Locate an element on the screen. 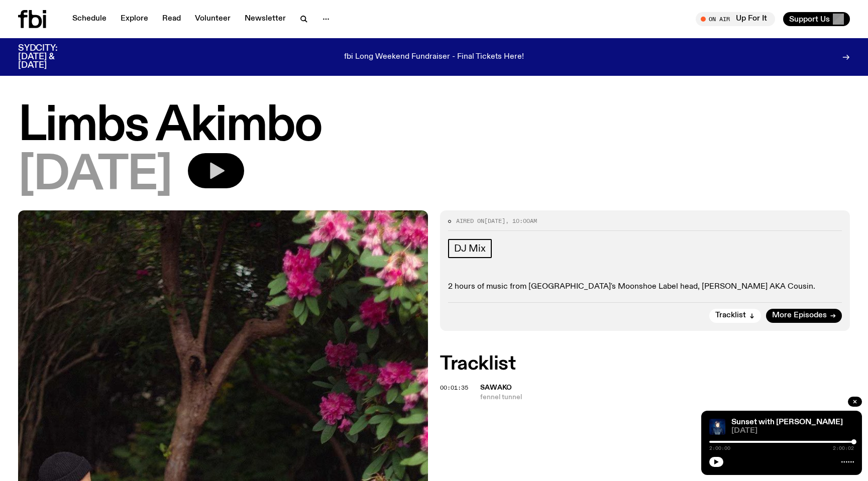  span: 2:00:02 is located at coordinates (843, 449).